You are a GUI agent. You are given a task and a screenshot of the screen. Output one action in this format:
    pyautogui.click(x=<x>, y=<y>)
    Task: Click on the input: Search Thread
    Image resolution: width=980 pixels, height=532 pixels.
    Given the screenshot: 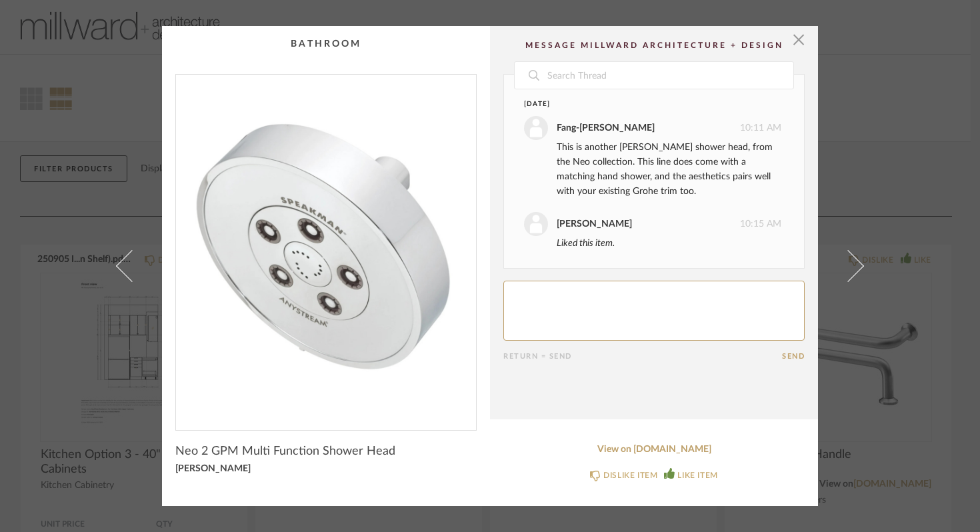 What is the action you would take?
    pyautogui.click(x=669, y=75)
    